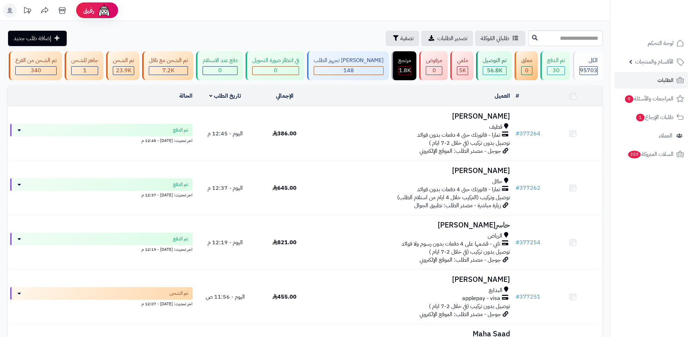  Describe the element at coordinates (452, 38) in the screenshot. I see `span: تصدير الطلبات` at that location.